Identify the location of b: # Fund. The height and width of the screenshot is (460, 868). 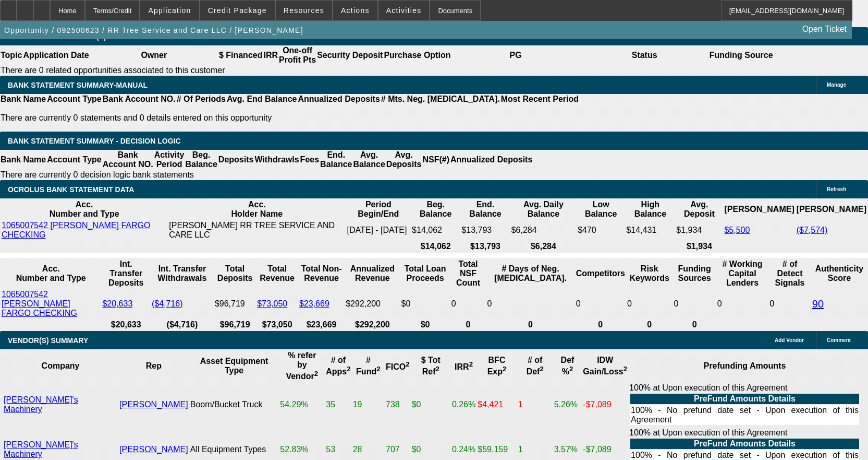
(368, 365).